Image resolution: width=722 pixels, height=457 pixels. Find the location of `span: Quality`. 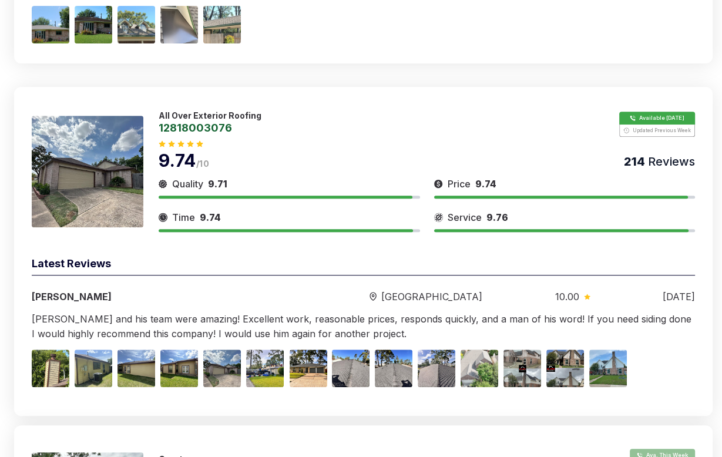

span: Quality is located at coordinates (187, 184).